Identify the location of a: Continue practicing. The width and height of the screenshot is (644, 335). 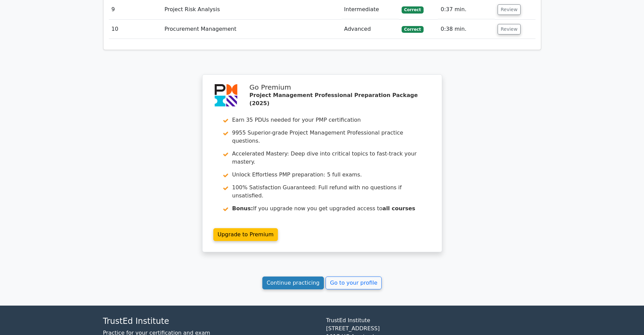
(293, 283).